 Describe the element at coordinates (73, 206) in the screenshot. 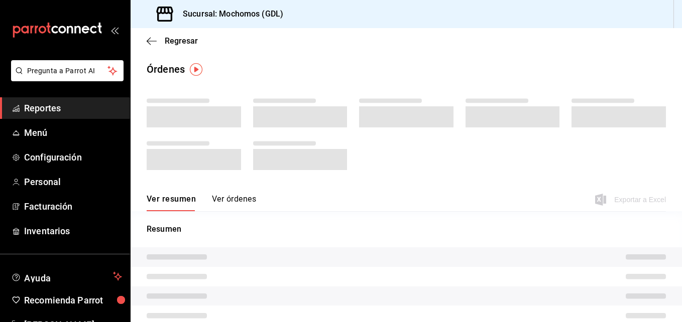

I see `span: Facturación` at that location.